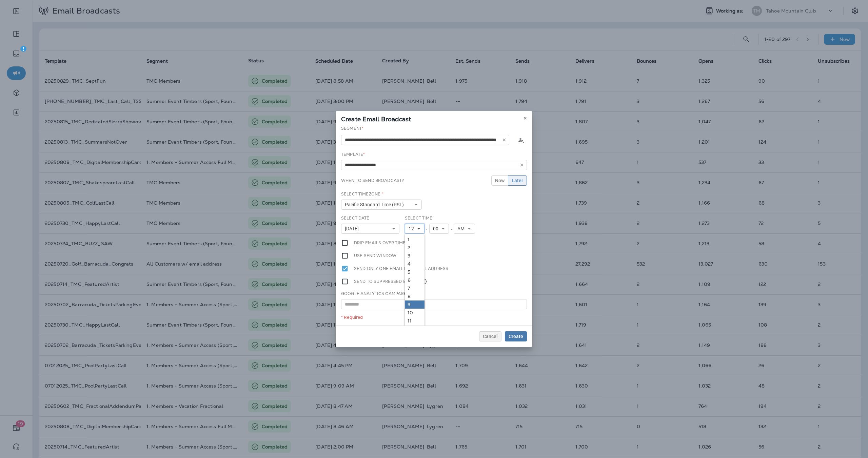 The image size is (868, 458). Describe the element at coordinates (415, 329) in the screenshot. I see `a: 12` at that location.